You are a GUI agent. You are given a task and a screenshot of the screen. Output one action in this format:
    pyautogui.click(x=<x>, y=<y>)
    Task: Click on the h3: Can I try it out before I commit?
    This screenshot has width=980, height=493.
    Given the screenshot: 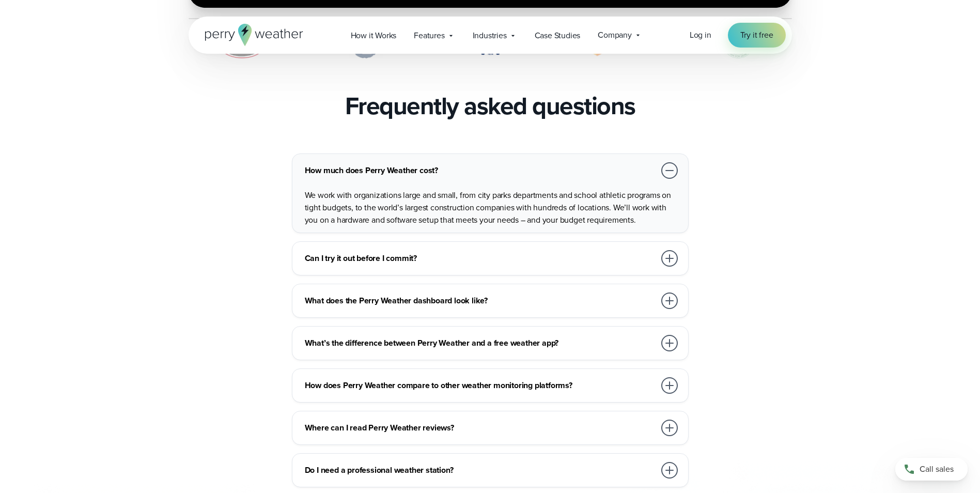 What is the action you would take?
    pyautogui.click(x=480, y=258)
    